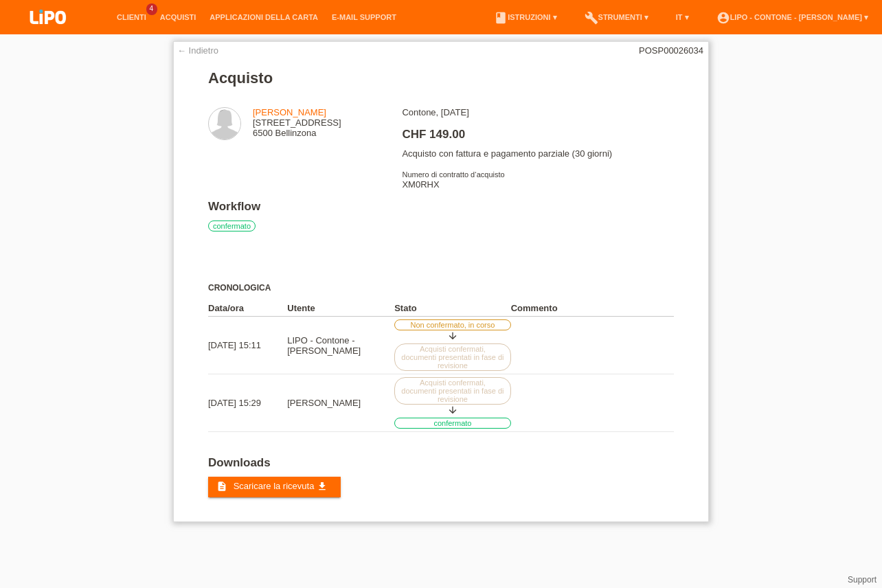  Describe the element at coordinates (501, 18) in the screenshot. I see `i: book` at that location.